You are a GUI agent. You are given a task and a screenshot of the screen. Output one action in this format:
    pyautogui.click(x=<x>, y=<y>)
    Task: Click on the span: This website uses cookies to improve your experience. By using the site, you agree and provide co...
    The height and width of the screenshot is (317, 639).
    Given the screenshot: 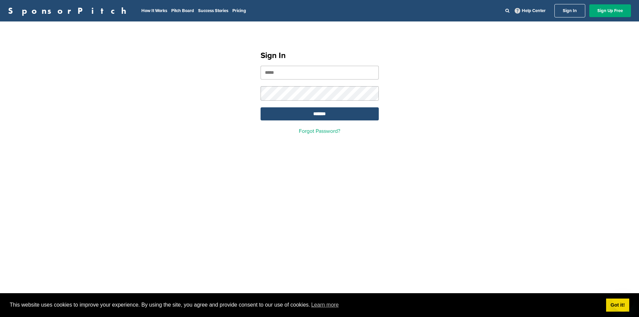 What is the action you would take?
    pyautogui.click(x=305, y=305)
    